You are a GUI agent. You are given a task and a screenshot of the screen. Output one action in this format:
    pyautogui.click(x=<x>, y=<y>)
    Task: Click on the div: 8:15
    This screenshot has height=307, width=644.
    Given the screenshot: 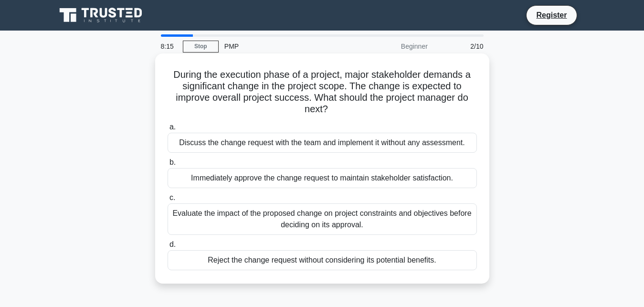 What is the action you would take?
    pyautogui.click(x=169, y=46)
    